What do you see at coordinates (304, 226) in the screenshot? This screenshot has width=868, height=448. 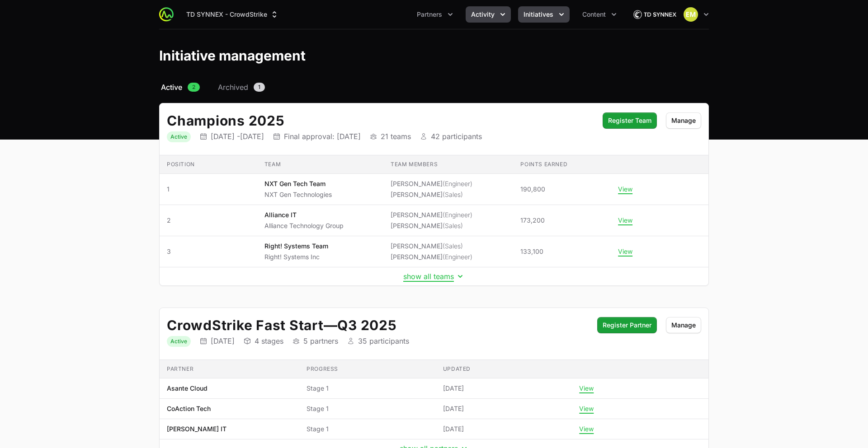 I see `p: Alliance Technology Group` at bounding box center [304, 226].